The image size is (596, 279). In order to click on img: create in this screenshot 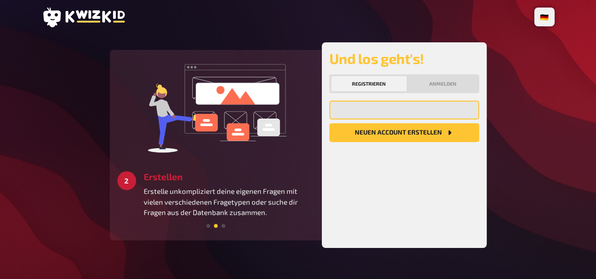, I will do `click(216, 107)`.